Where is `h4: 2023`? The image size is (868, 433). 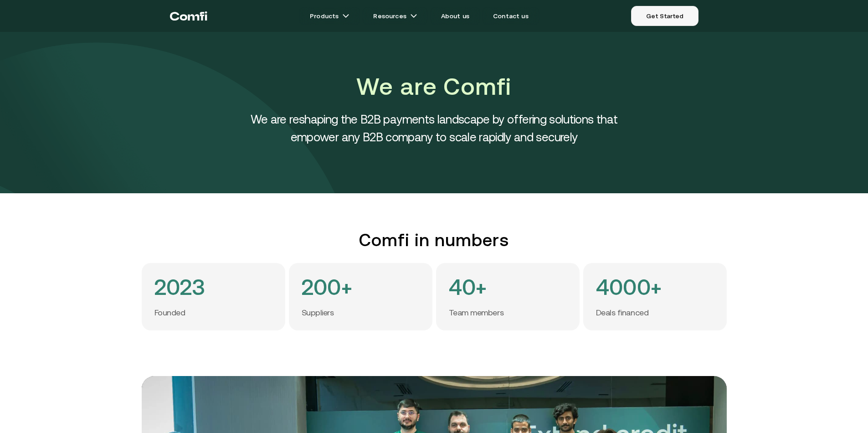 h4: 2023 is located at coordinates (180, 287).